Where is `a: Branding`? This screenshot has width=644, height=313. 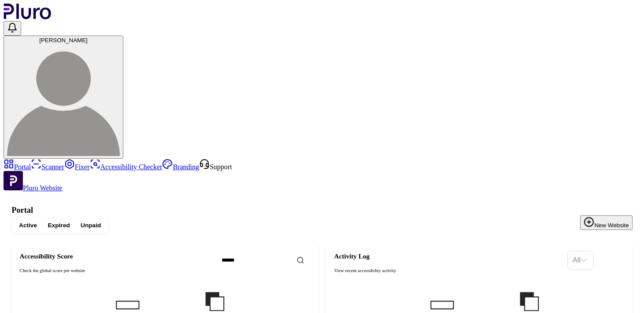 a: Branding is located at coordinates (181, 167).